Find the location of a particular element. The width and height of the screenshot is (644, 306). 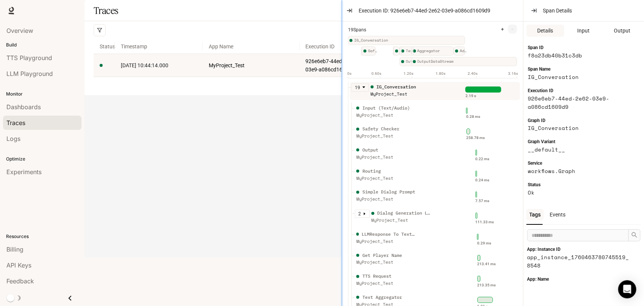

article: workflows.Graph is located at coordinates (579, 171).